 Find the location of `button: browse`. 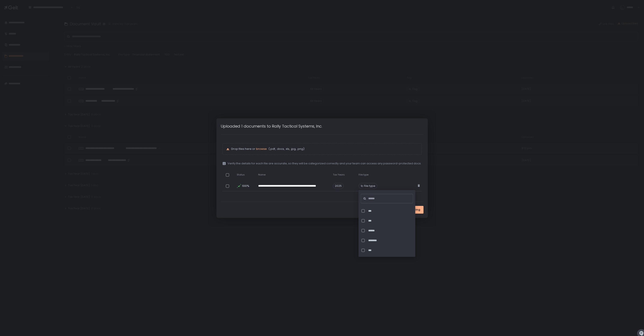

button: browse is located at coordinates (262, 149).